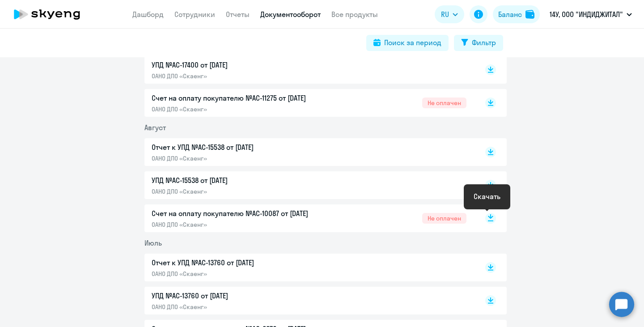 This screenshot has width=644, height=327. Describe the element at coordinates (408, 43) in the screenshot. I see `button: Поиск за период` at that location.